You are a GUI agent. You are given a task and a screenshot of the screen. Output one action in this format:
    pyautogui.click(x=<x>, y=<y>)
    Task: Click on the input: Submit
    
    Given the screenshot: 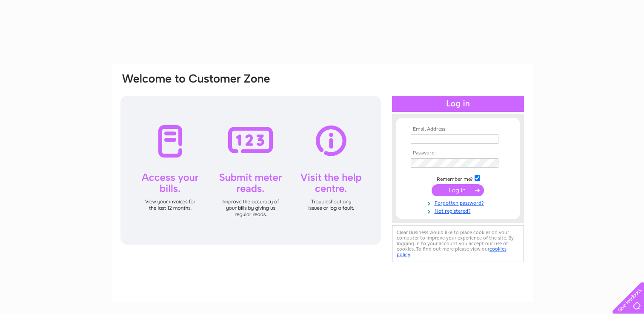 What is the action you would take?
    pyautogui.click(x=458, y=190)
    